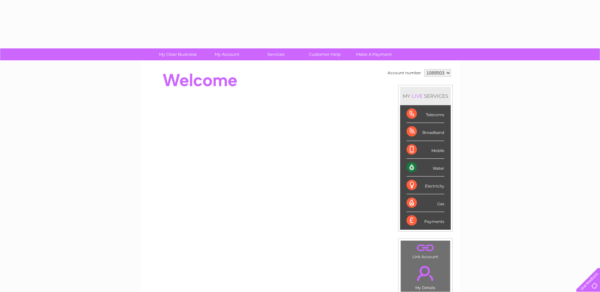  I want to click on div: Water, so click(425, 167).